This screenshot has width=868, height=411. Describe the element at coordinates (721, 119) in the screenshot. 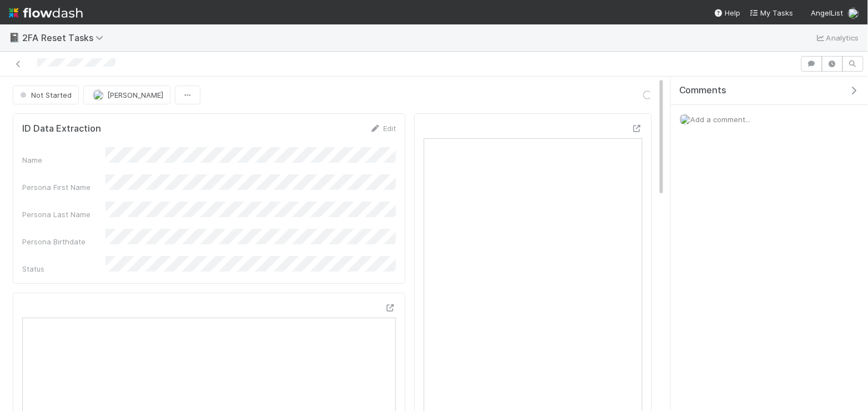

I see `span: Add a comment...` at that location.